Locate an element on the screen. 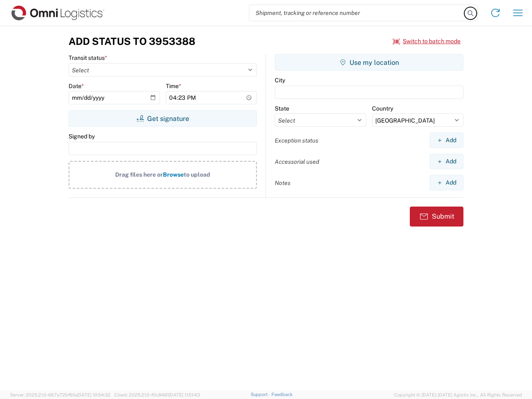  button: Submit is located at coordinates (437, 216).